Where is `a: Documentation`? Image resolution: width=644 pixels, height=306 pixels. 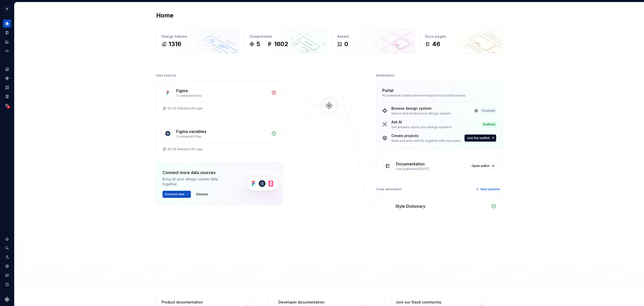 a: Documentation is located at coordinates (7, 33).